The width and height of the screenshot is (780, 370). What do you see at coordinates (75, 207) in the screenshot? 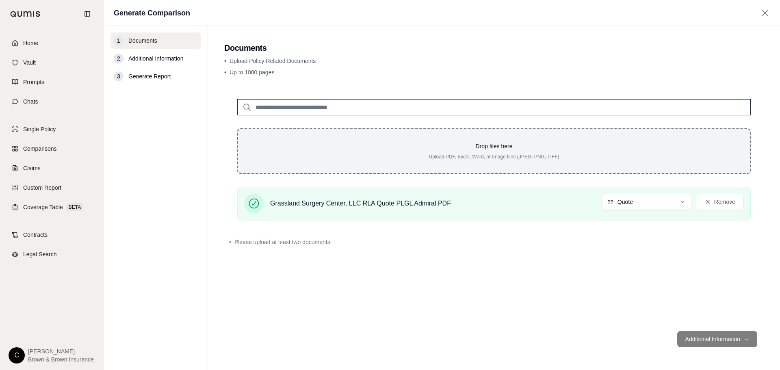
I see `span: BETA` at bounding box center [75, 207].